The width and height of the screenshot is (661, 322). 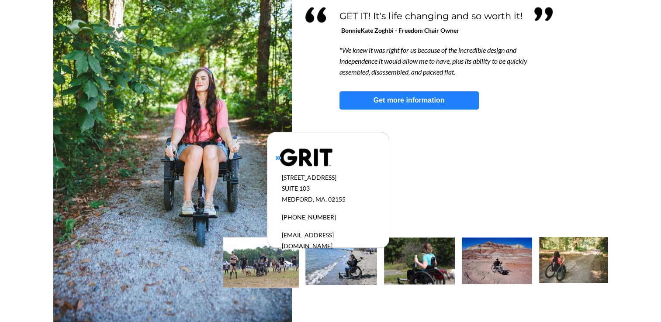 What do you see at coordinates (433, 61) in the screenshot?
I see `span: "We knew it was right for us because of the incredible design and independence it would allow me ...` at bounding box center [433, 61].